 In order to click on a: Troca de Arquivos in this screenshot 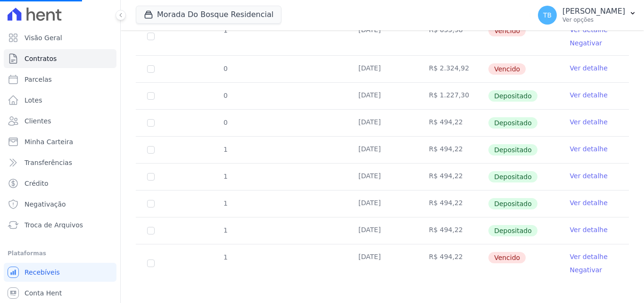, I will do `click(60, 225)`.